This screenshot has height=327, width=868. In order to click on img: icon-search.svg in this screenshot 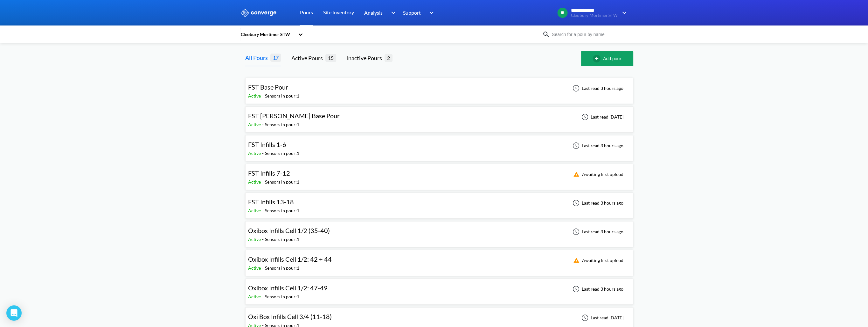, I will do `click(546, 35)`.